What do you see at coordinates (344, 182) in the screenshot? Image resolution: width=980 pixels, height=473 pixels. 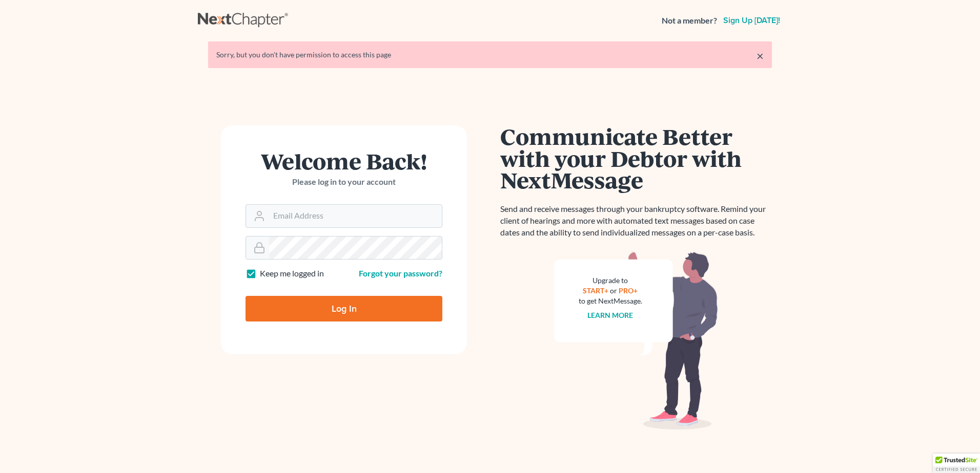 I see `p: Please log in to your account` at bounding box center [344, 182].